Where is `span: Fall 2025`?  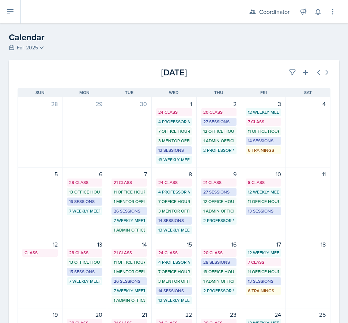
span: Fall 2025 is located at coordinates (27, 48).